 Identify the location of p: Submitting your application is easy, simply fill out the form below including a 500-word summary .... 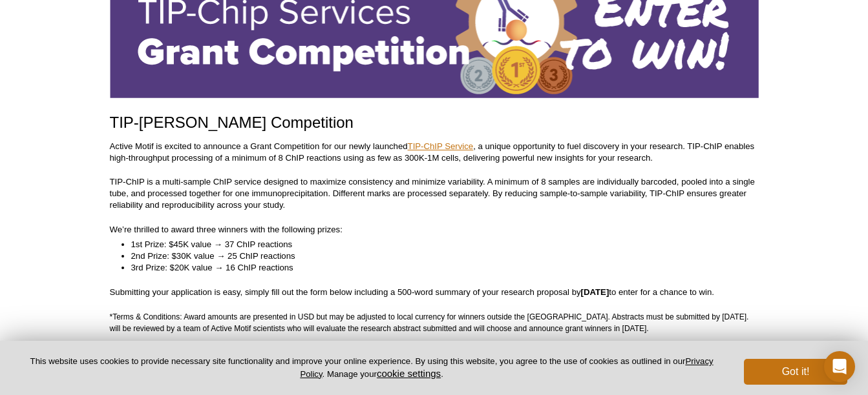
(434, 293).